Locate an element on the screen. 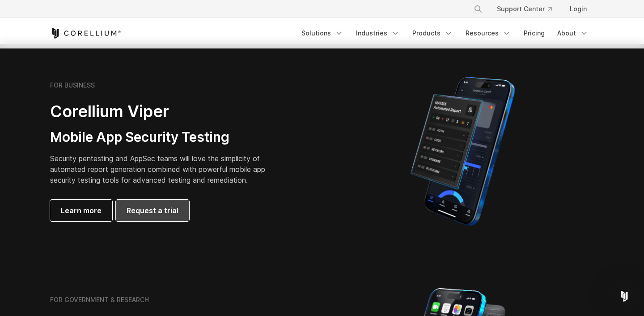 Image resolution: width=644 pixels, height=316 pixels. a: Pricing is located at coordinates (535, 33).